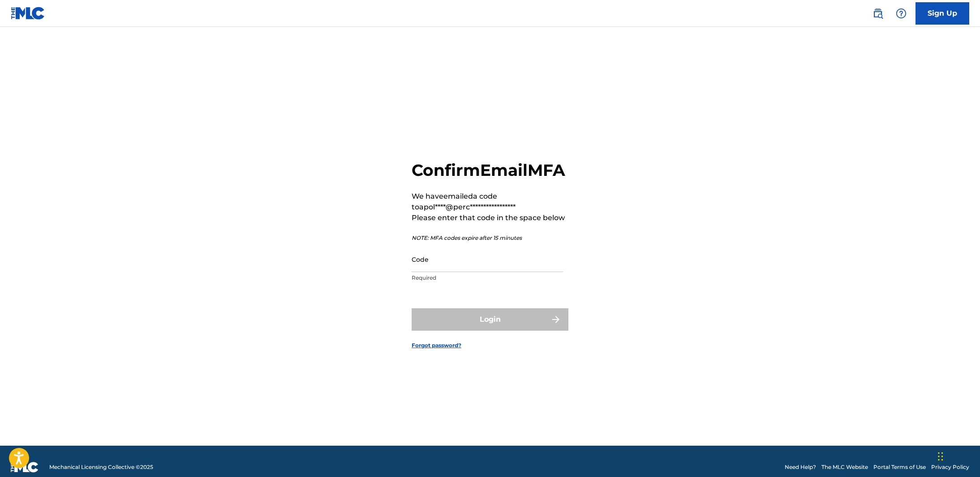 The image size is (980, 477). I want to click on span: Mechanical Licensing Collective © 2025, so click(102, 468).